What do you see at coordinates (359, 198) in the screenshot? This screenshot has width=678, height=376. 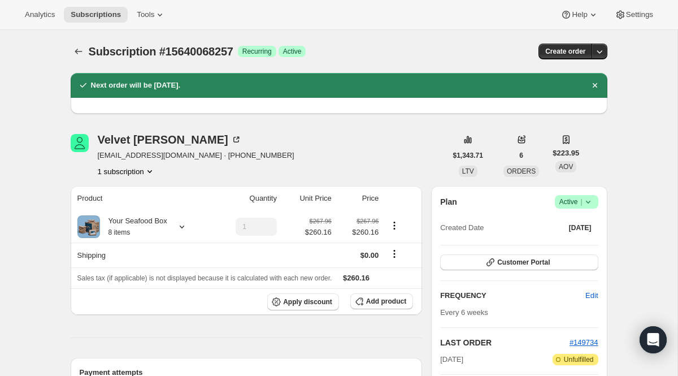 I see `th: Price` at bounding box center [359, 198].